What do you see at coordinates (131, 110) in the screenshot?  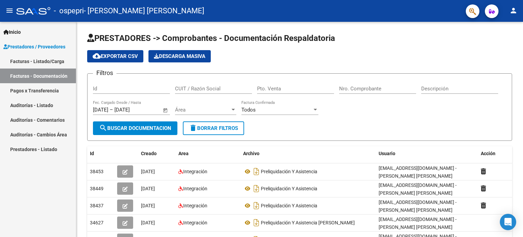 I see `input: Fecha fin` at bounding box center [131, 110].